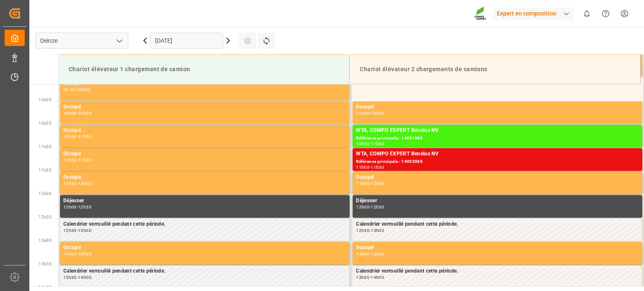  I want to click on button: afficher 0 nouvelles notifications, so click(587, 13).